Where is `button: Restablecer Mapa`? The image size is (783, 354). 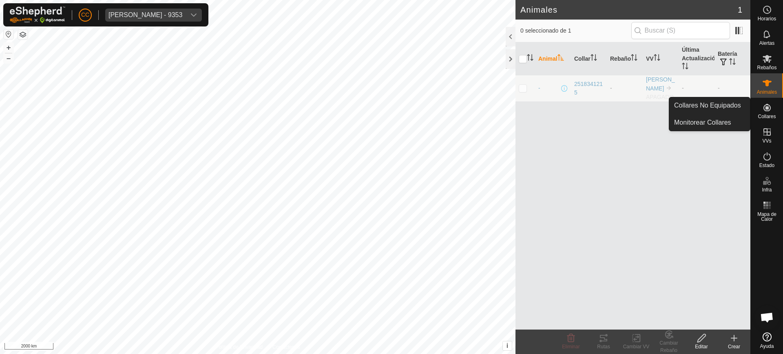
button: Restablecer Mapa is located at coordinates (9, 34).